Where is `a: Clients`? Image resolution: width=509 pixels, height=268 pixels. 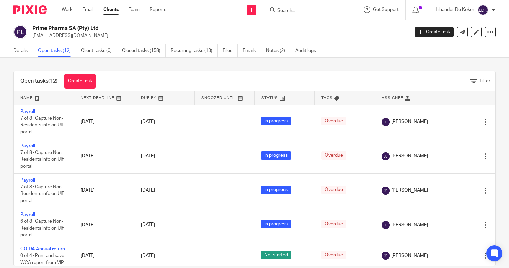
a: Clients is located at coordinates (111, 10).